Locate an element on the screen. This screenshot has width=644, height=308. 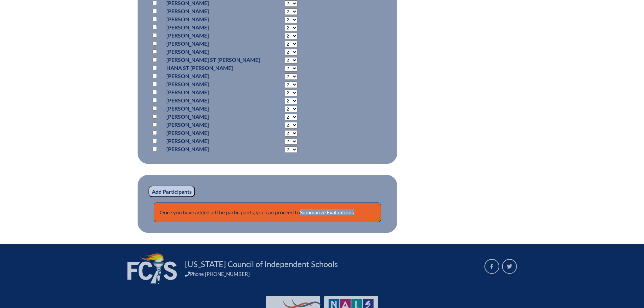
p: Once you have added all the participants, you can proceed to . is located at coordinates (268, 212).